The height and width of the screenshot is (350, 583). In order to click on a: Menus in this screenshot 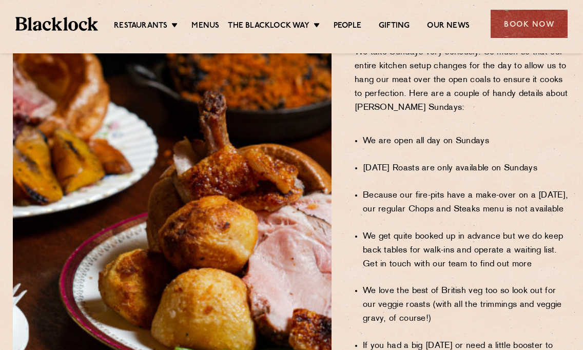, I will do `click(205, 27)`.